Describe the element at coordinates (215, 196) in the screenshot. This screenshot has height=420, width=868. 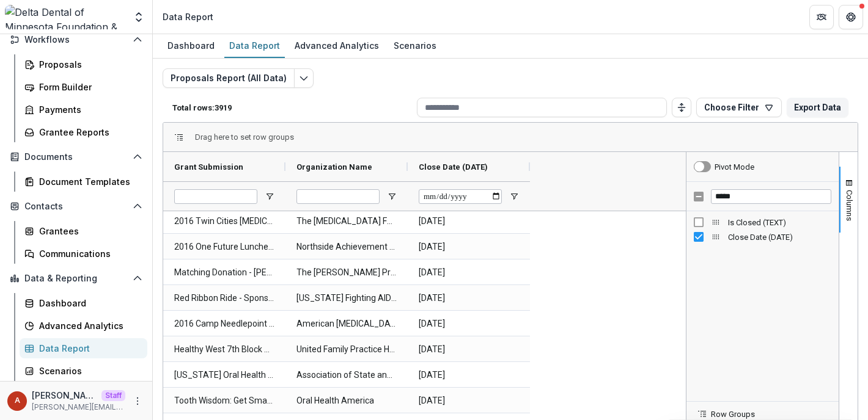
I see `input: Grant Submission Filter Input` at that location.